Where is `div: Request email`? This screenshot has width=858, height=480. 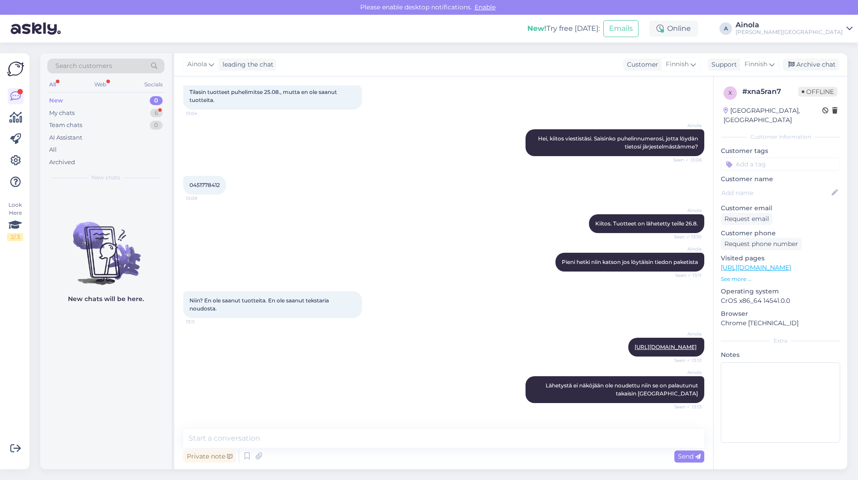
div: Request email is located at coordinates (747, 219).